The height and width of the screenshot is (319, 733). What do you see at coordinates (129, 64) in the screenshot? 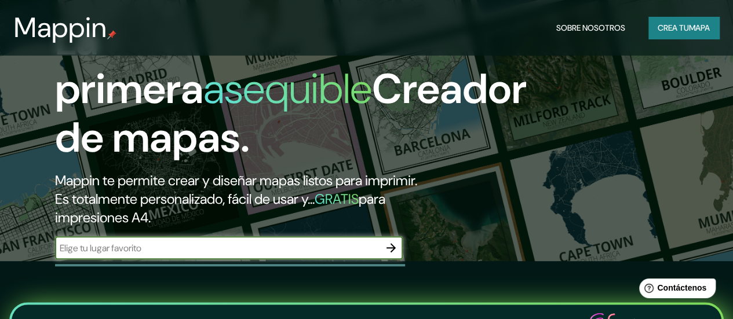
I see `font: La primera` at bounding box center [129, 64].